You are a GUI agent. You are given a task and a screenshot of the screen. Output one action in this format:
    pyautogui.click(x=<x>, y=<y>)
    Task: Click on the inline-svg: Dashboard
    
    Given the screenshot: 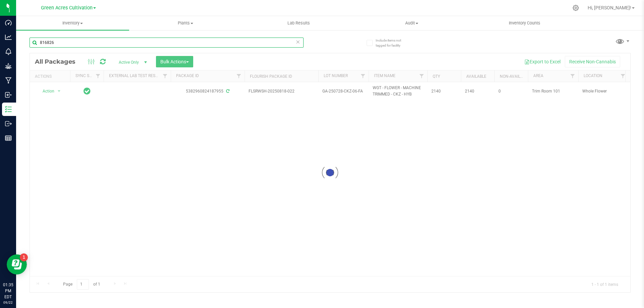 What is the action you would take?
    pyautogui.click(x=8, y=23)
    